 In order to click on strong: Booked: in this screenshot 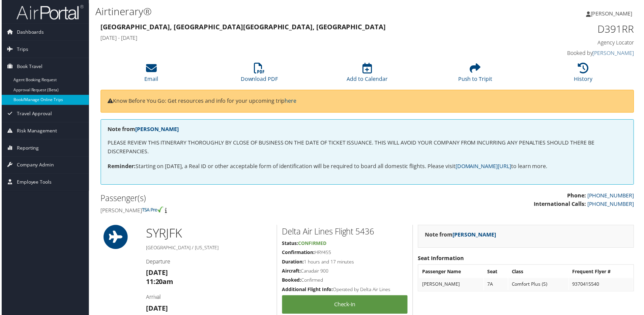, I will do `click(291, 282)`.